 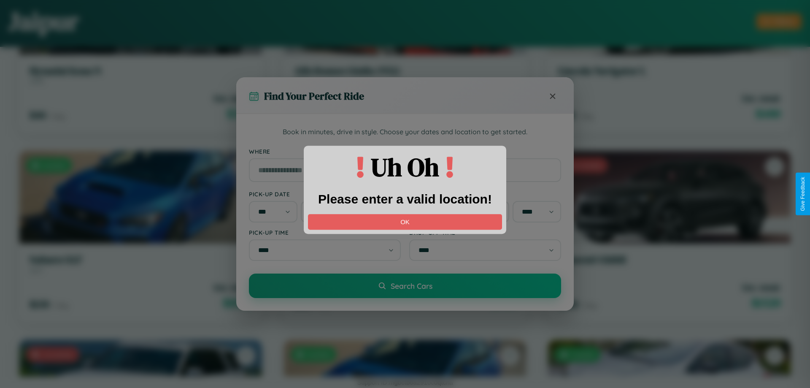 I want to click on label: Drop-off Date, so click(x=485, y=194).